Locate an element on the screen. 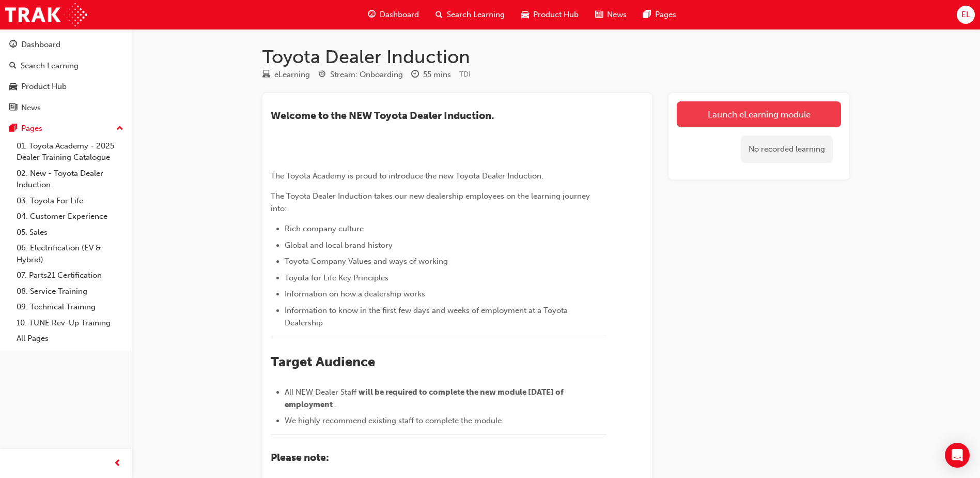 The height and width of the screenshot is (478, 980). div: 55 mins is located at coordinates (437, 75).